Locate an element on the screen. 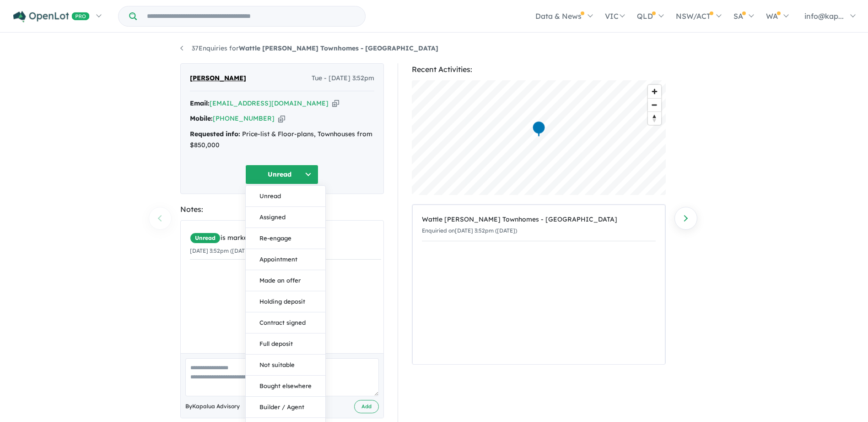 The height and width of the screenshot is (422, 868). button: Holding deposit is located at coordinates (286, 302).